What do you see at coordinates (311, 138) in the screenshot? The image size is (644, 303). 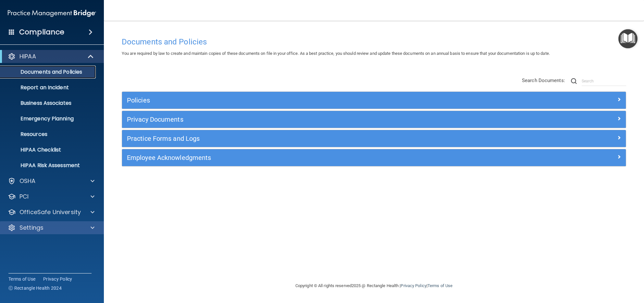 I see `h5: Practice Forms and Logs` at bounding box center [311, 138].